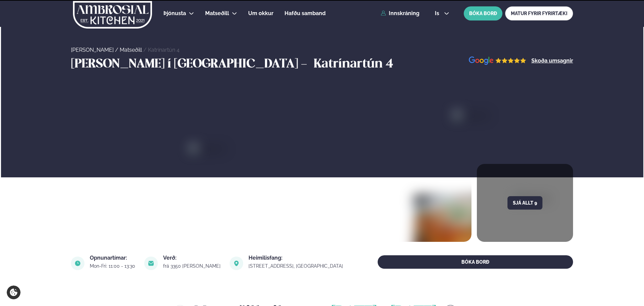  Describe the element at coordinates (296, 266) in the screenshot. I see `a: link` at that location.